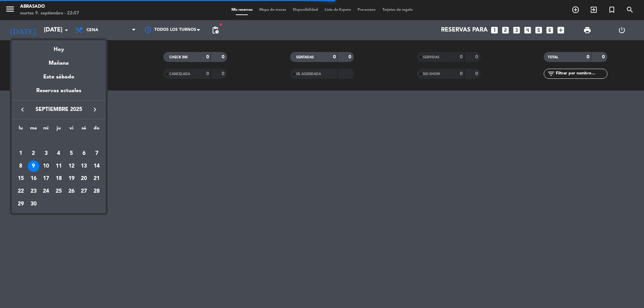  I want to click on div: 29, so click(21, 204).